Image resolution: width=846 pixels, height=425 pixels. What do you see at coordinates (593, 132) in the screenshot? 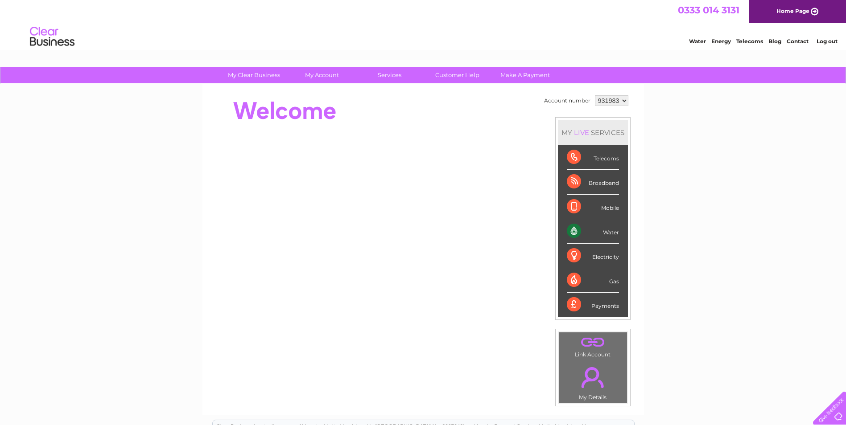
I see `div: MY SERVICES` at bounding box center [593, 132].